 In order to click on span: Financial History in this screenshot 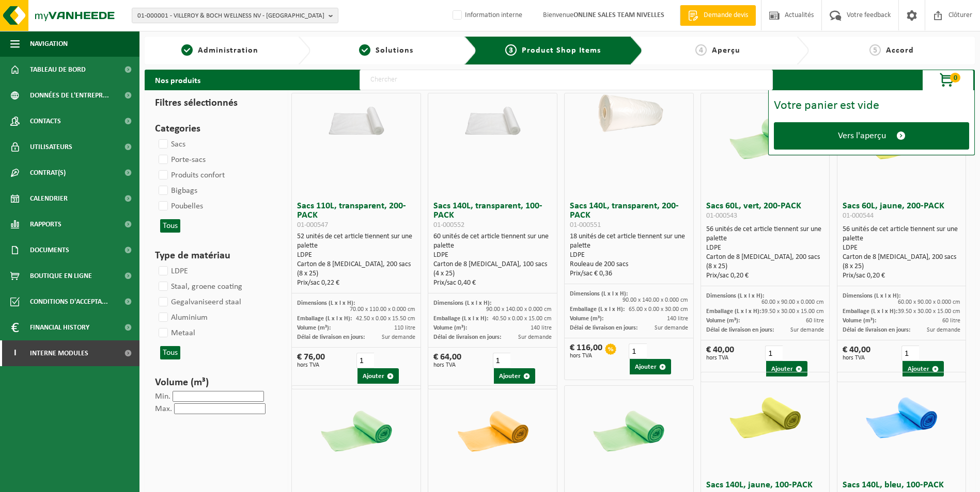, I will do `click(60, 328)`.